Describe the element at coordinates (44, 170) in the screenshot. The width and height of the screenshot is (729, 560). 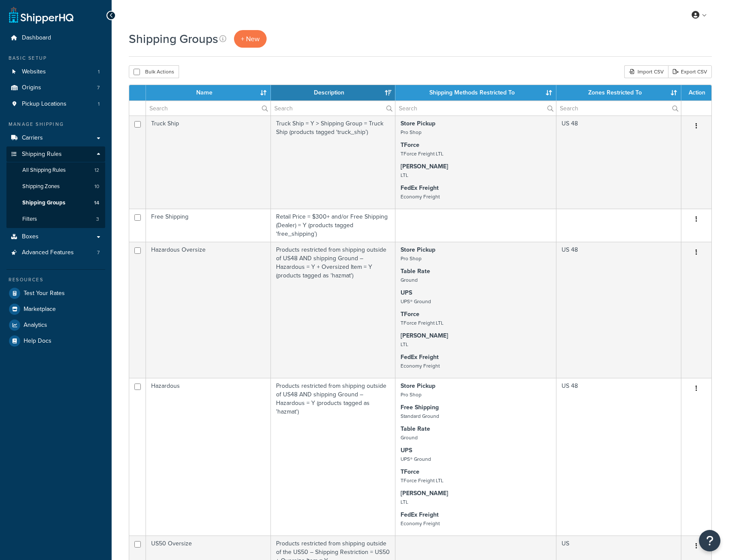
I see `span: All Shipping Rules` at that location.